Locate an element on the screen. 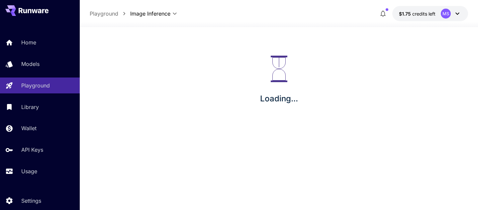 Image resolution: width=478 pixels, height=210 pixels. p: API Keys is located at coordinates (32, 150).